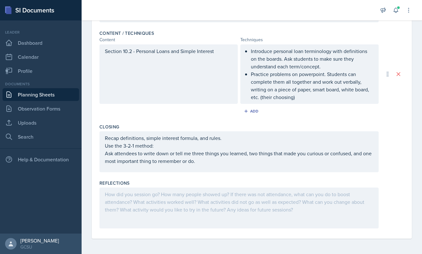 This screenshot has height=254, width=422. I want to click on label: Content / Techniques, so click(127, 33).